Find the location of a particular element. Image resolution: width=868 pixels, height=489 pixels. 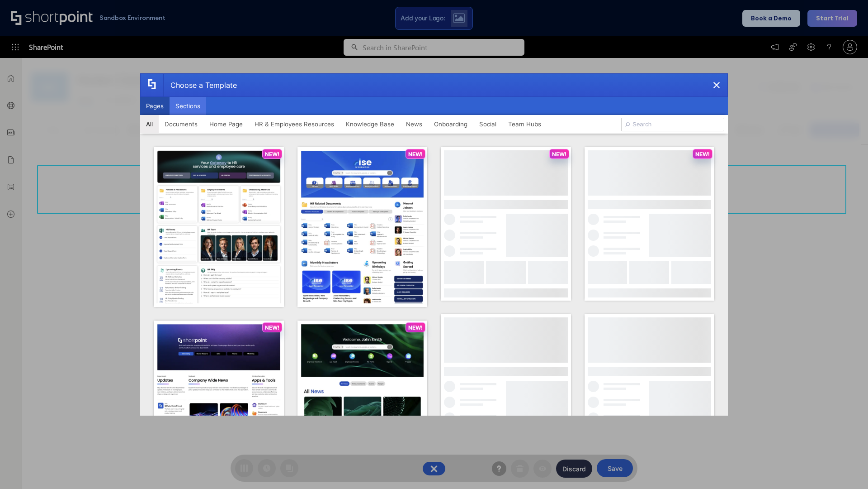

div: Chat Widget is located at coordinates (846, 467).